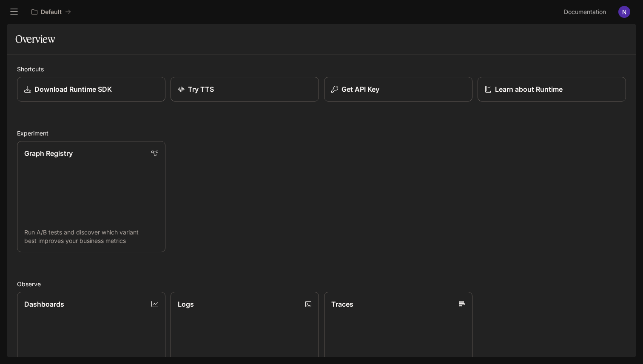 The width and height of the screenshot is (643, 364). I want to click on p: Run A/B tests and discover which variant best improves your business metrics, so click(91, 237).